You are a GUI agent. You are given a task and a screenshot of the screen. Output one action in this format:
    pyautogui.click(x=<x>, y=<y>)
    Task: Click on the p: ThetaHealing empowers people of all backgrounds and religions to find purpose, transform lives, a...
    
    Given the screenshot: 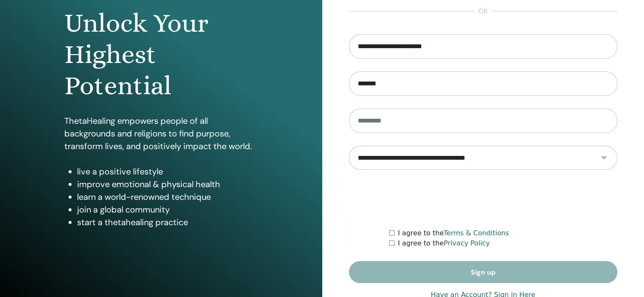 What is the action you would take?
    pyautogui.click(x=161, y=134)
    